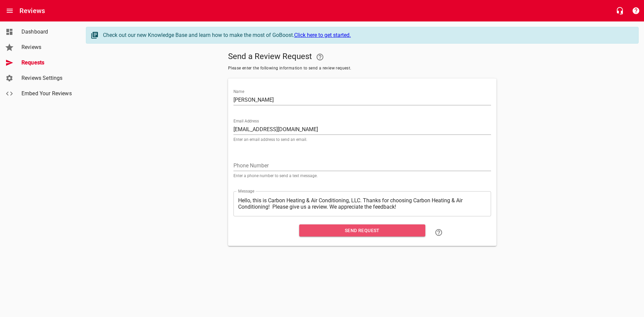 This screenshot has width=644, height=317. I want to click on a: Click here to get started., so click(322, 35).